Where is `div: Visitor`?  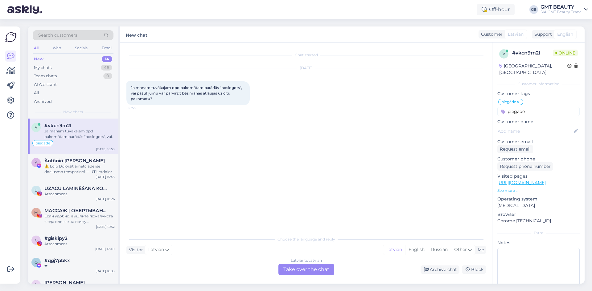
div: Visitor is located at coordinates (135, 250).